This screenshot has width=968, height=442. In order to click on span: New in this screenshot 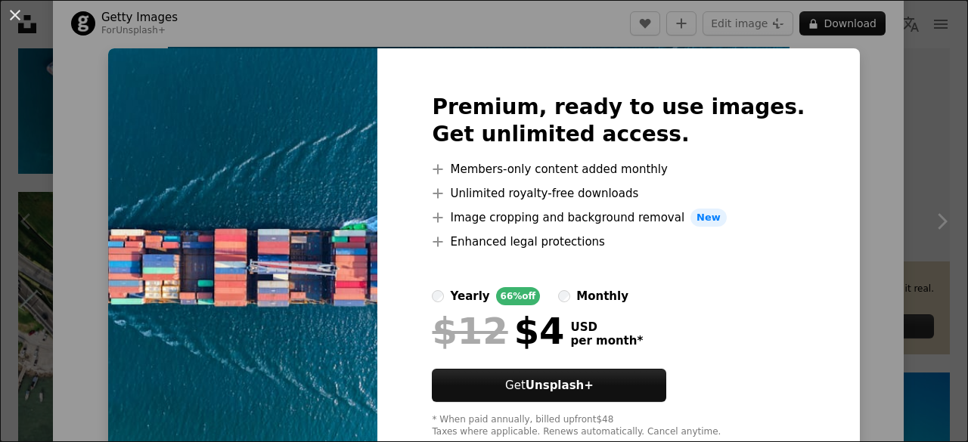, I will do `click(709, 218)`.